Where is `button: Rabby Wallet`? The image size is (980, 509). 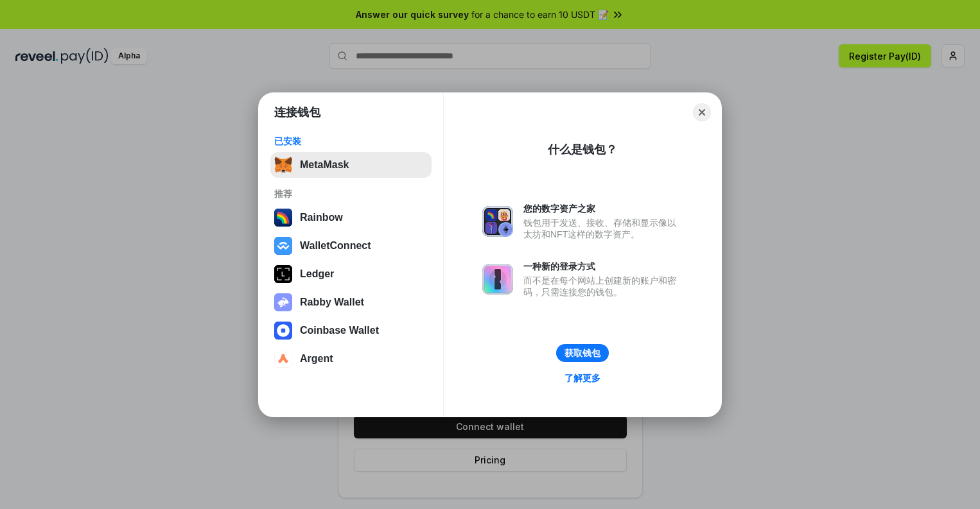 button: Rabby Wallet is located at coordinates (351, 302).